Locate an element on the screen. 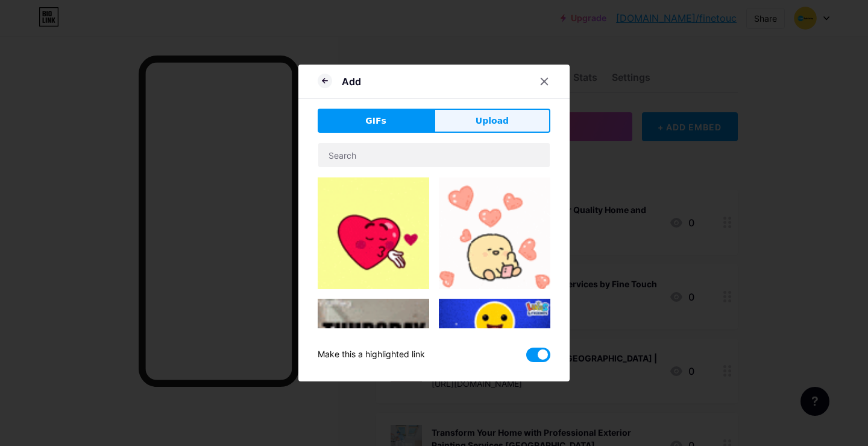 Image resolution: width=868 pixels, height=446 pixels. input: Search is located at coordinates (434, 155).